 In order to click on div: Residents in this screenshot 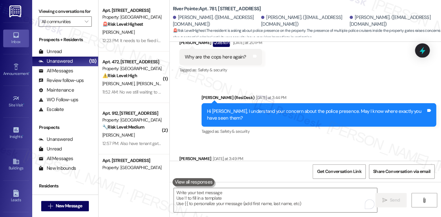, I will do `click(65, 186)`.